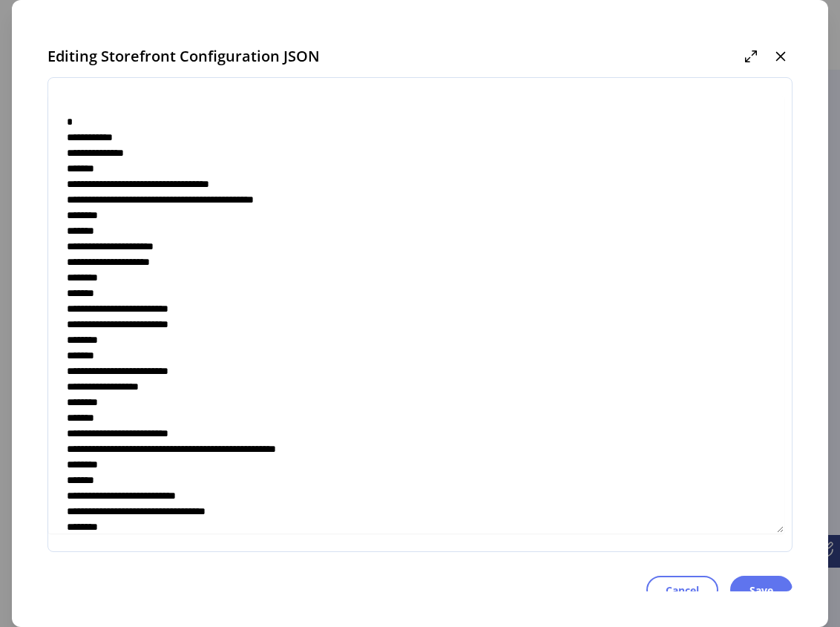  I want to click on button: Save, so click(762, 590).